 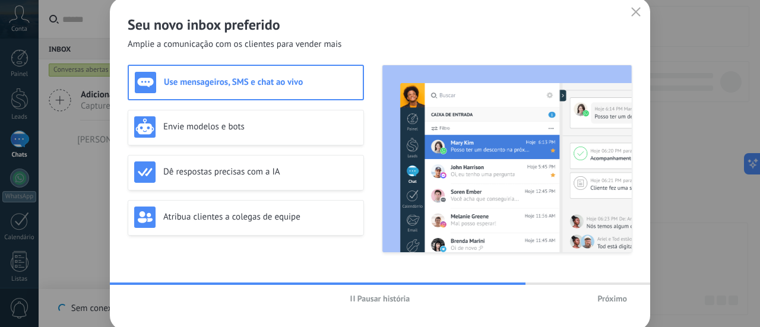 What do you see at coordinates (384, 299) in the screenshot?
I see `span: Pausar história` at bounding box center [384, 299].